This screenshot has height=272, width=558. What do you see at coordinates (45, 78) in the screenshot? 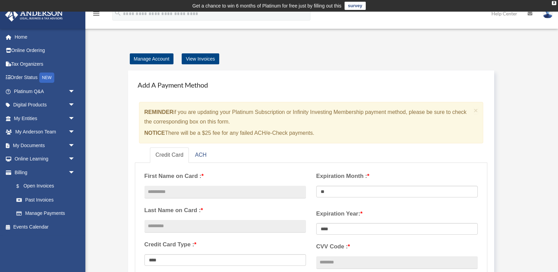
I see `a: Order StatusNEW` at bounding box center [45, 78].